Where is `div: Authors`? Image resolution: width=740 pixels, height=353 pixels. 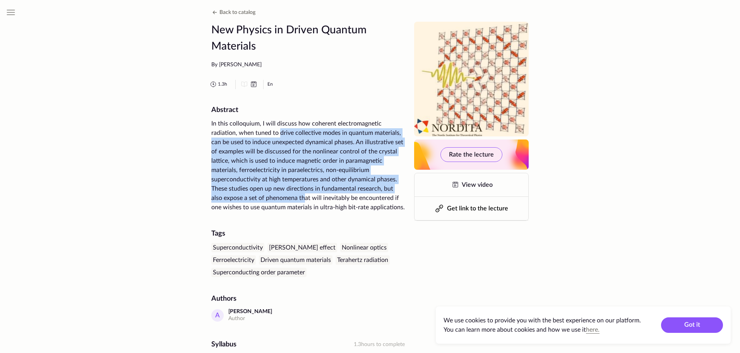 div: Authors is located at coordinates (308, 298).